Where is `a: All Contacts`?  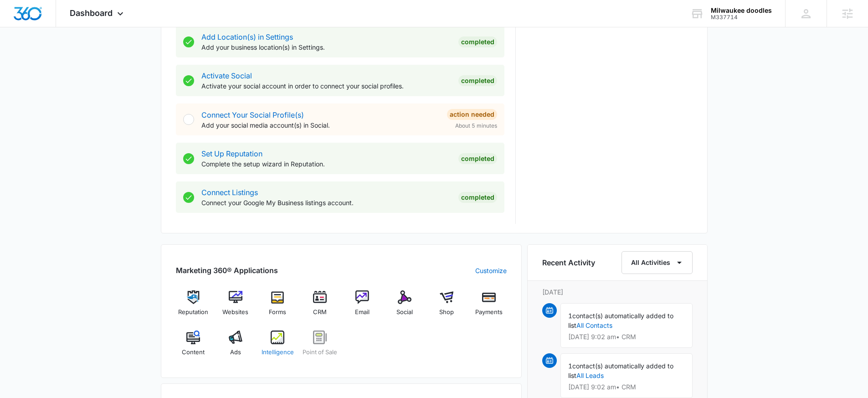
a: All Contacts is located at coordinates (594, 325).